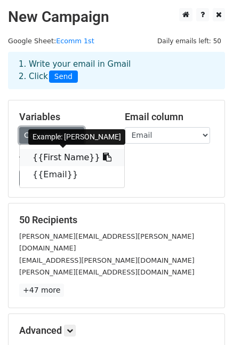 The width and height of the screenshot is (233, 345). I want to click on a: Daily emails left: 50, so click(190, 41).